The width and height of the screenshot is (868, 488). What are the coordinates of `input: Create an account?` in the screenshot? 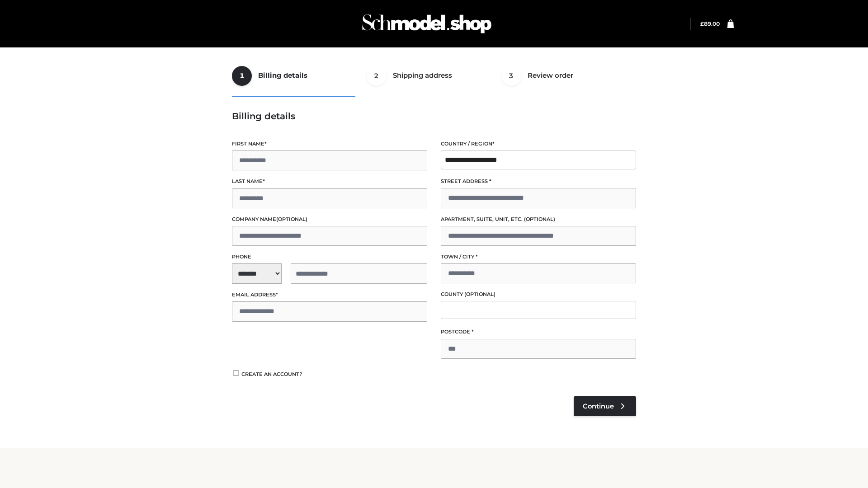 It's located at (236, 373).